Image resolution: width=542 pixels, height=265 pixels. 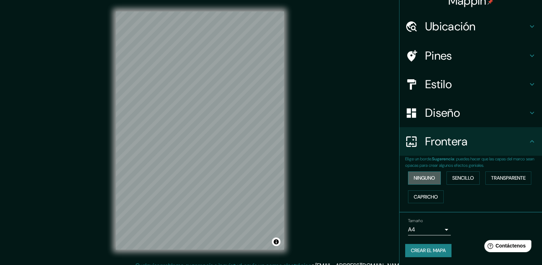 I want to click on div: Ubicación, so click(x=471, y=26).